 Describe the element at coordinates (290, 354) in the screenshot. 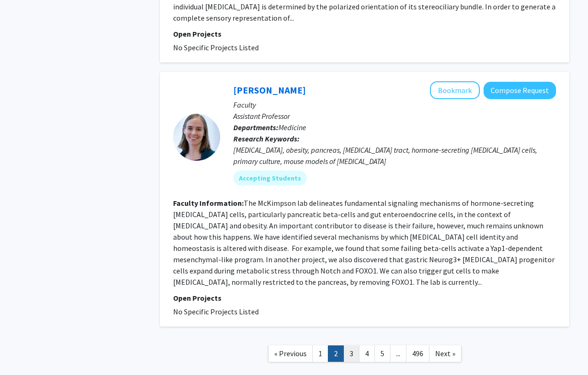

I see `span: « Previous` at that location.